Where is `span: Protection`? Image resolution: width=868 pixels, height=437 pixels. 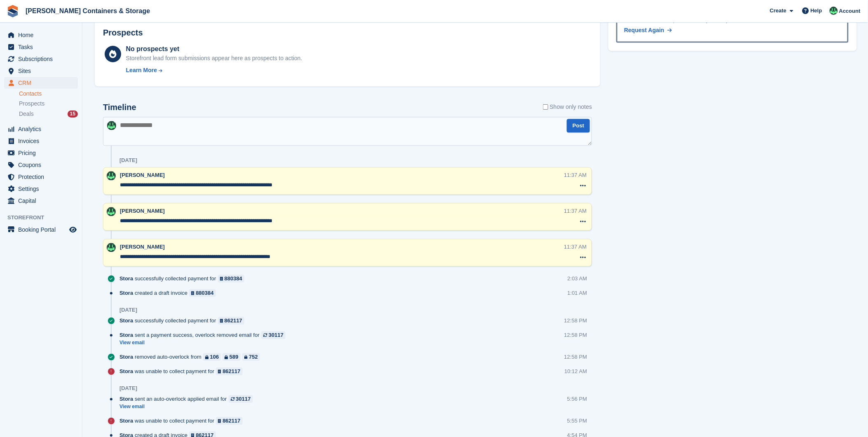
span: Protection is located at coordinates (42, 177).